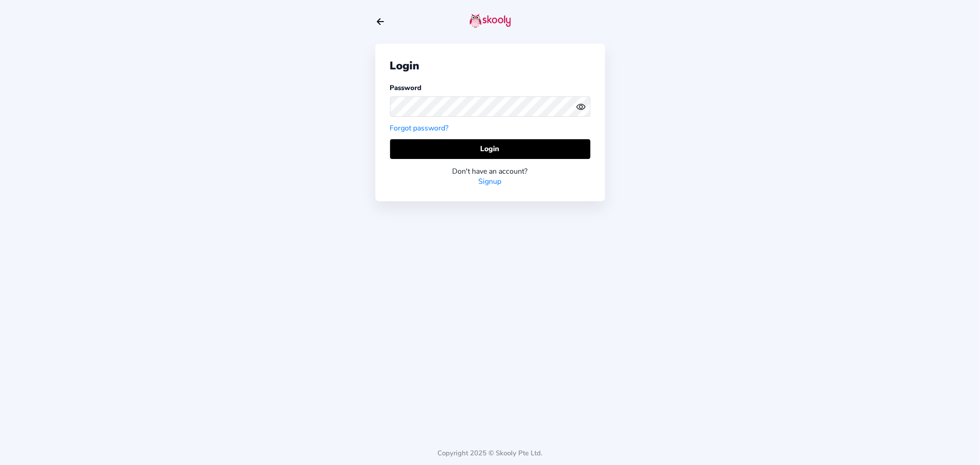 This screenshot has width=980, height=465. I want to click on label: Password, so click(406, 88).